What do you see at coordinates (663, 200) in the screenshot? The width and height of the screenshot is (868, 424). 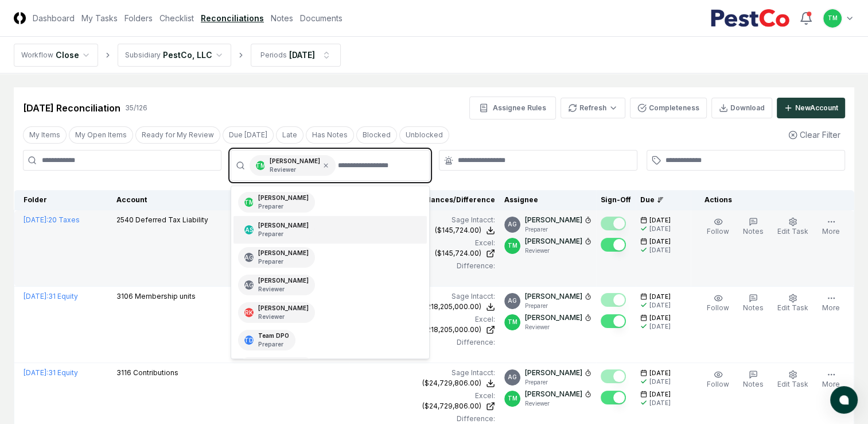 I see `div: Due` at bounding box center [663, 200].